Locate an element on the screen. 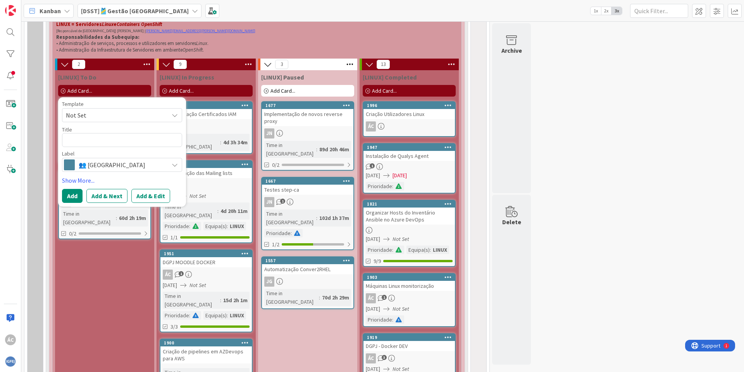 The height and width of the screenshot is (372, 744). div: JN is located at coordinates (308, 202).